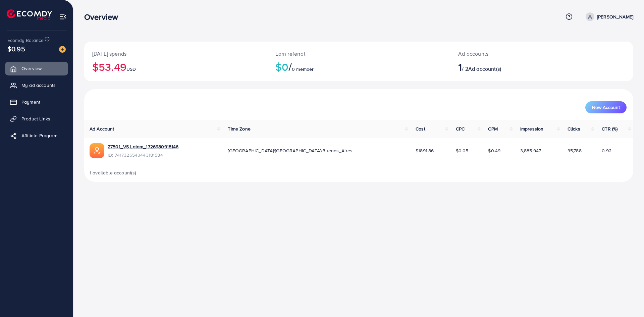 The width and height of the screenshot is (644, 317). I want to click on h2: $53.49, so click(176, 67).